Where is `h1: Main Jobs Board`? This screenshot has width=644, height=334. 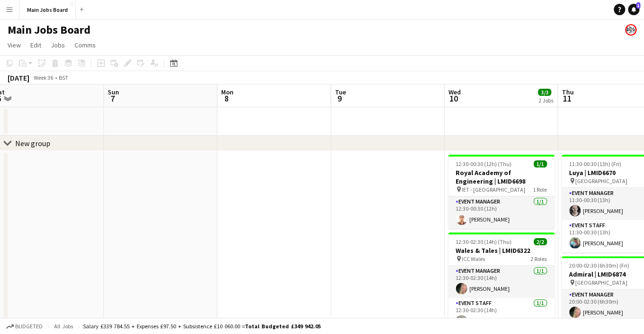
h1: Main Jobs Board is located at coordinates (49, 30).